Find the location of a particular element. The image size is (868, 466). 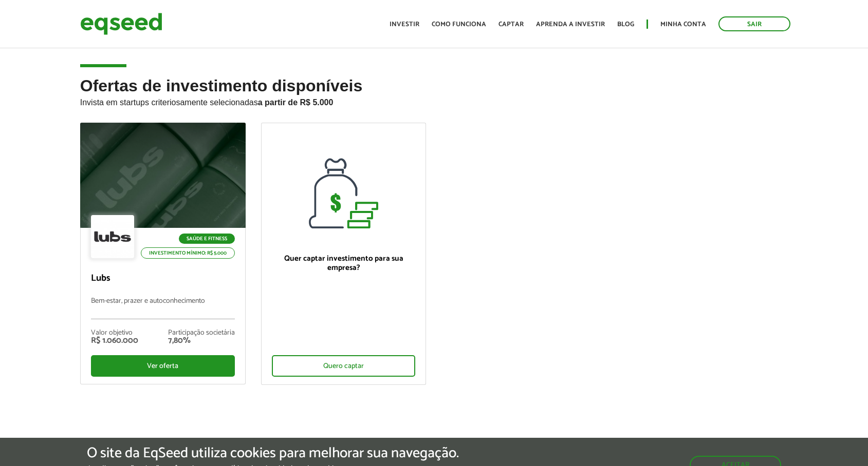

div: 7,80% is located at coordinates (202, 341).